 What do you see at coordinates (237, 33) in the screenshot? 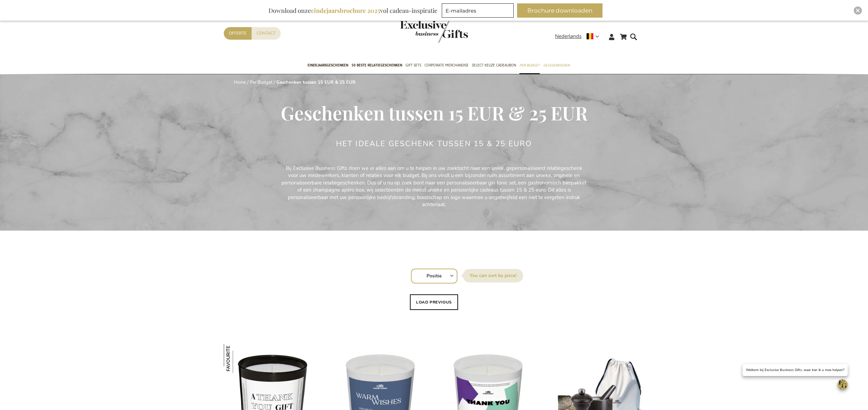
I see `a: Offerte` at bounding box center [237, 33].